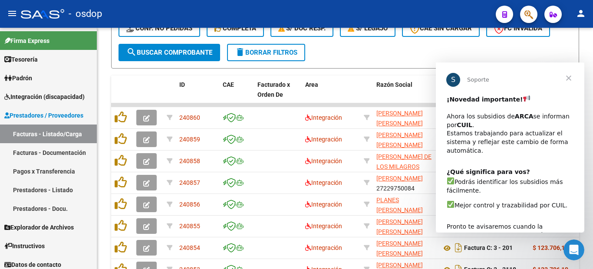 This screenshot has width=593, height=269. I want to click on span: 240858, so click(190, 161).